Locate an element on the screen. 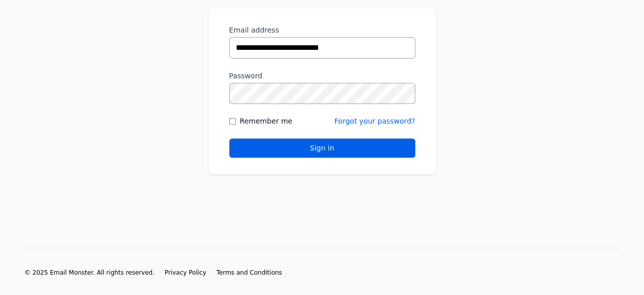 The height and width of the screenshot is (295, 644). span: Terms and Conditions is located at coordinates (249, 273).